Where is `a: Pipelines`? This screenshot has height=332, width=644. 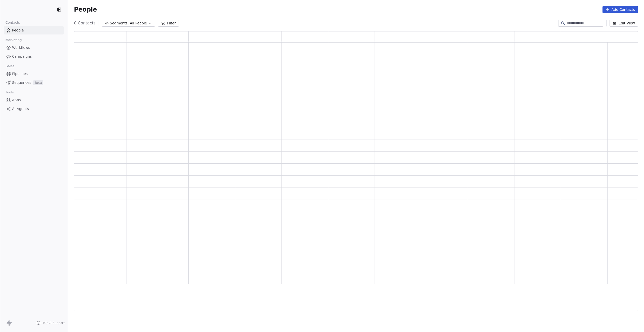 a: Pipelines is located at coordinates (33, 74).